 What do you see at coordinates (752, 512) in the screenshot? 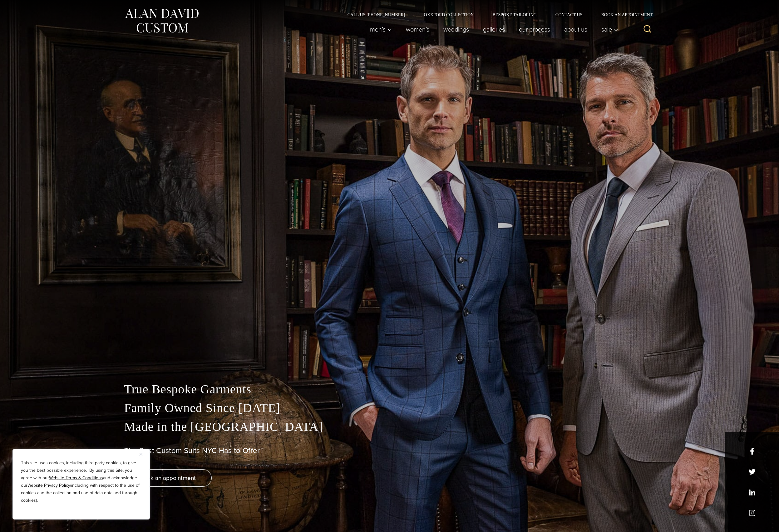
I see `a: instagram` at bounding box center [752, 512].